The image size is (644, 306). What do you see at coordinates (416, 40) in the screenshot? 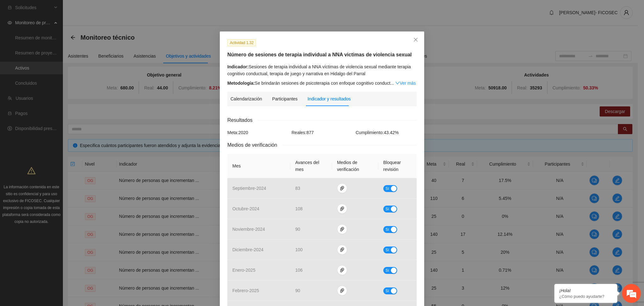
I see `button: Close` at bounding box center [416, 40].